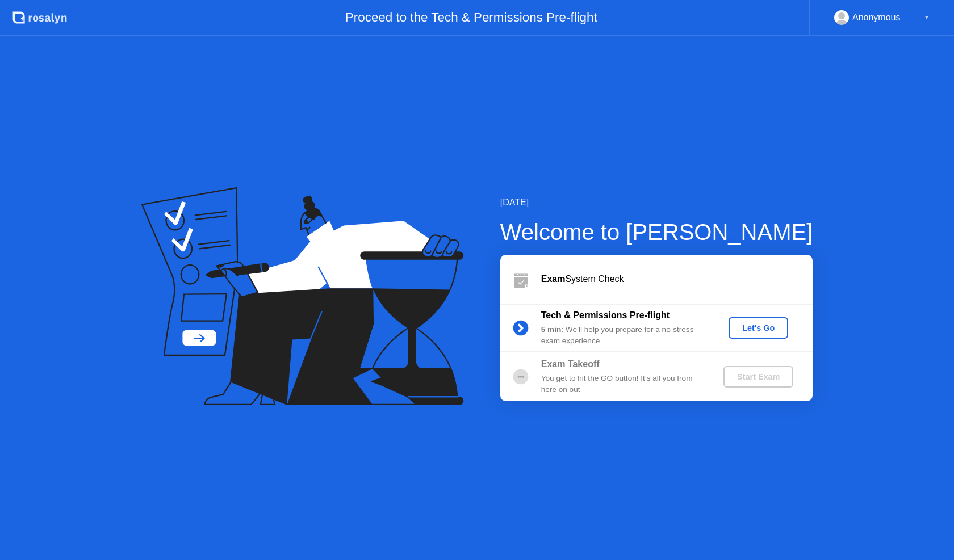 The width and height of the screenshot is (954, 560). I want to click on div: System Check, so click(677, 279).